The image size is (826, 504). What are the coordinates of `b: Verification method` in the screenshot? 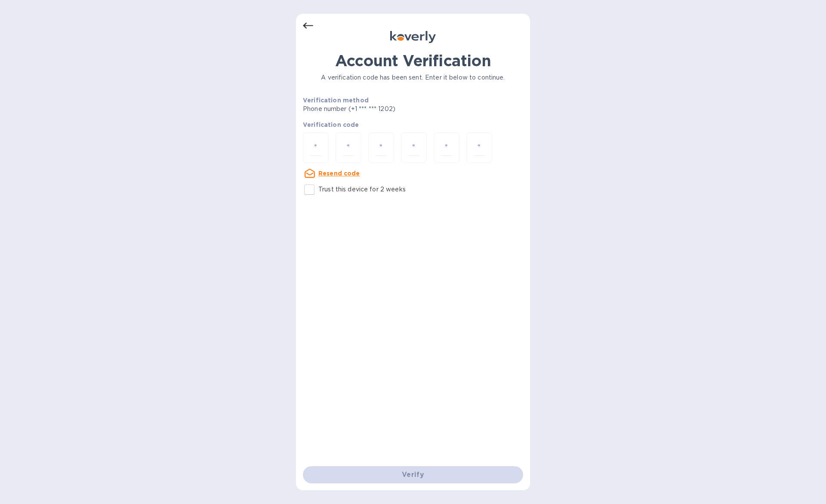 It's located at (335, 100).